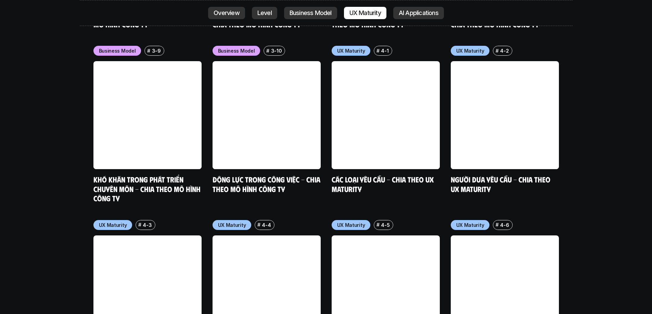 Image resolution: width=652 pixels, height=314 pixels. What do you see at coordinates (148, 189) in the screenshot?
I see `a: Khó khăn trong phát triển chuyên môn - Chia theo mô hình công ty` at bounding box center [148, 189].